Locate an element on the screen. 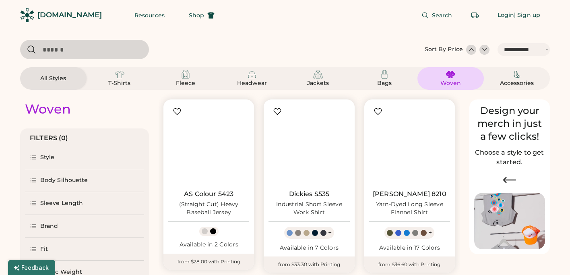 The image size is (570, 275). div: Available in 17 Colors is located at coordinates (409, 248).